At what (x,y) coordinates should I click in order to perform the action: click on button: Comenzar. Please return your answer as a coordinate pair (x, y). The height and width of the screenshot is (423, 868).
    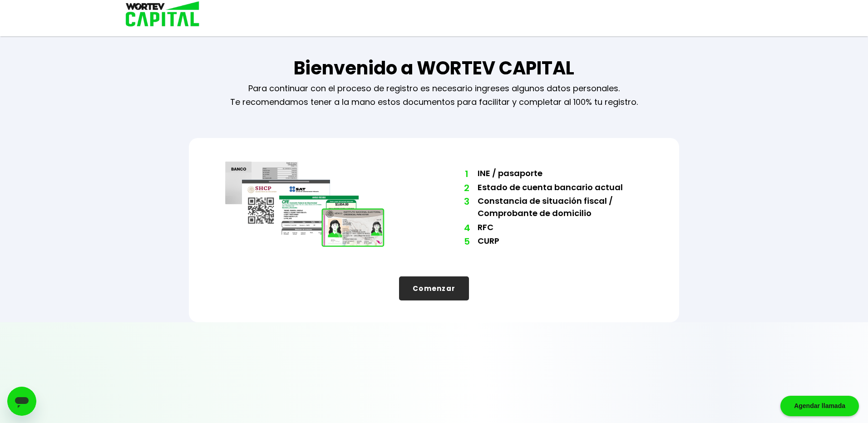
    Looking at the image, I should click on (434, 288).